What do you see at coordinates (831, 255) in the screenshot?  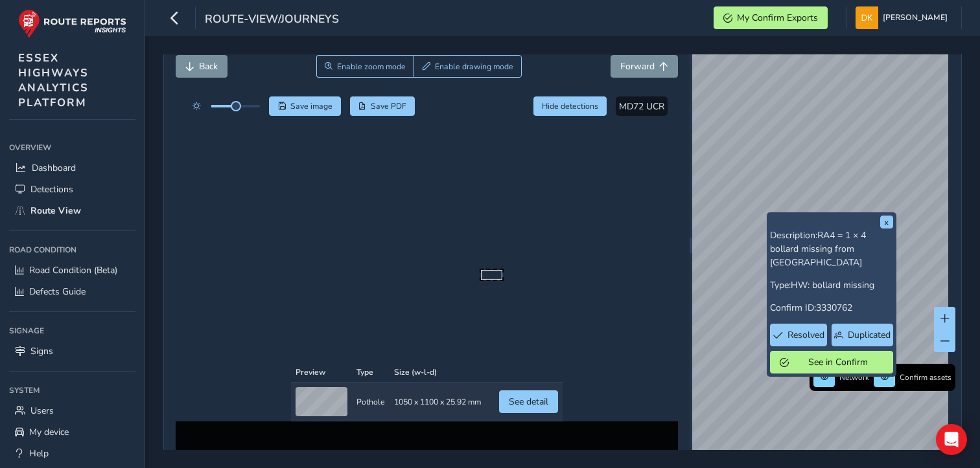 I see `p: Description:` at bounding box center [831, 255].